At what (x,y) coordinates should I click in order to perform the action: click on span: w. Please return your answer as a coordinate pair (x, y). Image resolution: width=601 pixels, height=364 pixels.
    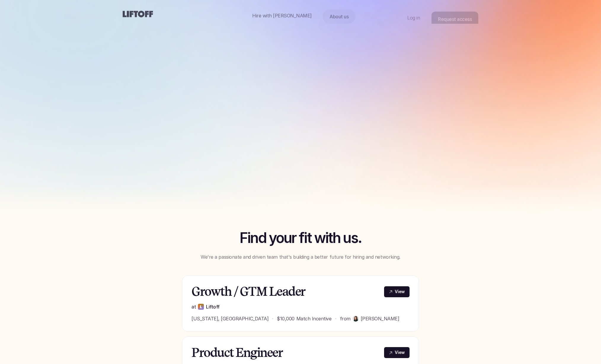
    Looking at the image, I should click on (305, 74).